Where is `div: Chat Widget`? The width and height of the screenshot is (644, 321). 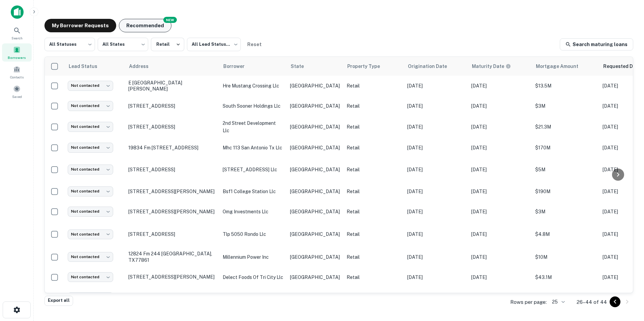 div: Chat Widget is located at coordinates (627, 283).